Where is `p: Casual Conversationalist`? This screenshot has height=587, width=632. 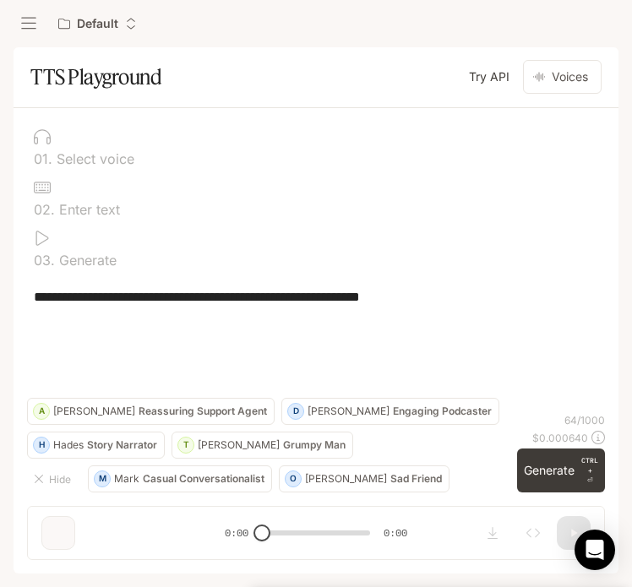
p: Casual Conversationalist is located at coordinates (204, 479).